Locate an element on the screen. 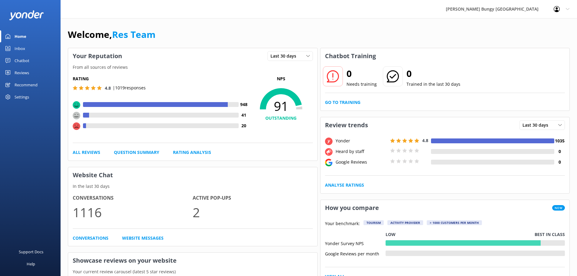 The height and width of the screenshot is (276, 577). h3: Your Reputation is located at coordinates (97, 56).